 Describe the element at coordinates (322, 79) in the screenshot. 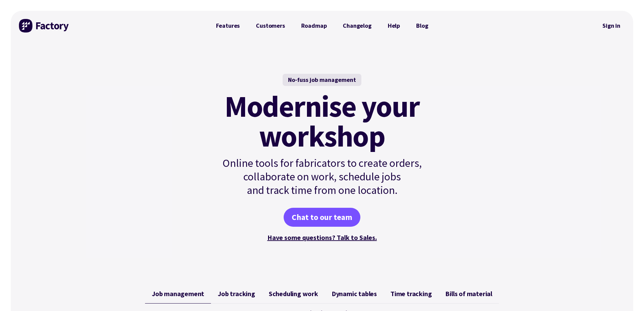

I see `div: No-fuss job management` at that location.